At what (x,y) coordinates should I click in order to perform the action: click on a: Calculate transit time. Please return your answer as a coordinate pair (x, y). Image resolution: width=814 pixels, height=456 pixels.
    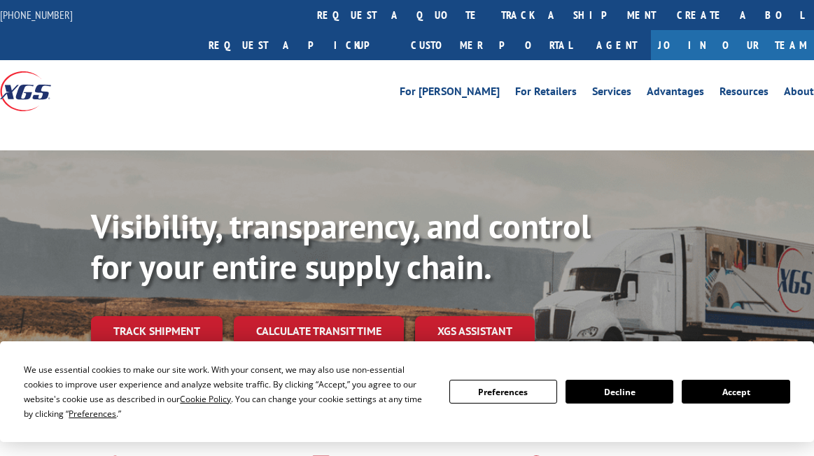
    Looking at the image, I should click on (318, 331).